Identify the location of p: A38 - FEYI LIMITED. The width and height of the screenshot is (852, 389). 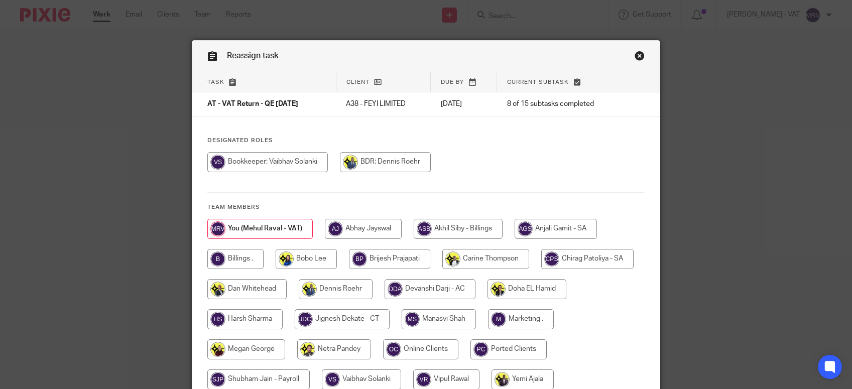
(383, 104).